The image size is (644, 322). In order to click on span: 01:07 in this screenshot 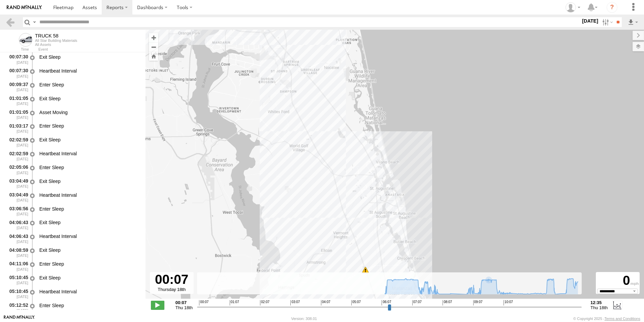, I will do `click(234, 302)`.